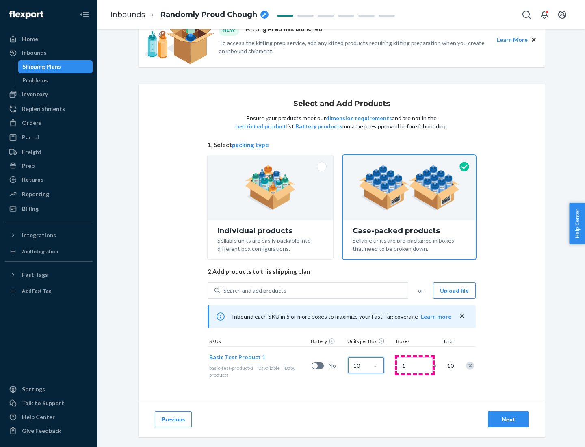 The image size is (585, 447). What do you see at coordinates (26, 15) in the screenshot?
I see `img: Flexport logo` at bounding box center [26, 15].